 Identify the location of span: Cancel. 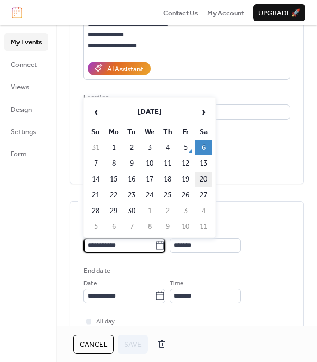
(93, 345).